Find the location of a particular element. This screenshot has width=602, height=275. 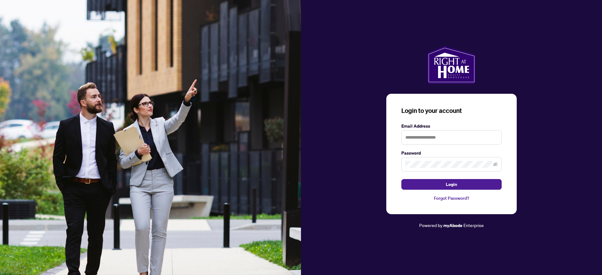

span: Login is located at coordinates (451, 184).